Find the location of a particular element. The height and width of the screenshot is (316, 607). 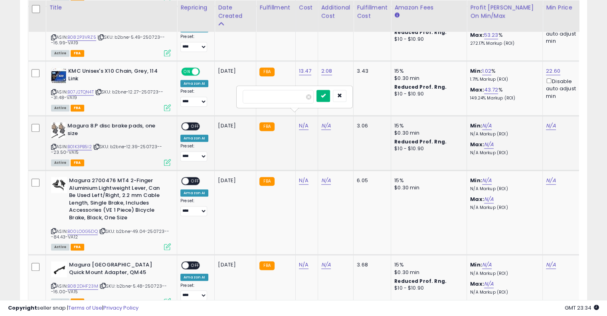

div: Min Price is located at coordinates (566, 7).